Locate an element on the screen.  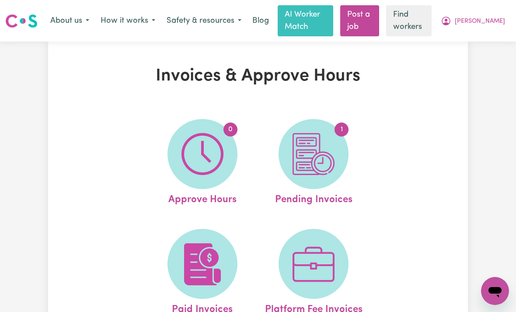
span: 1 is located at coordinates (342, 129).